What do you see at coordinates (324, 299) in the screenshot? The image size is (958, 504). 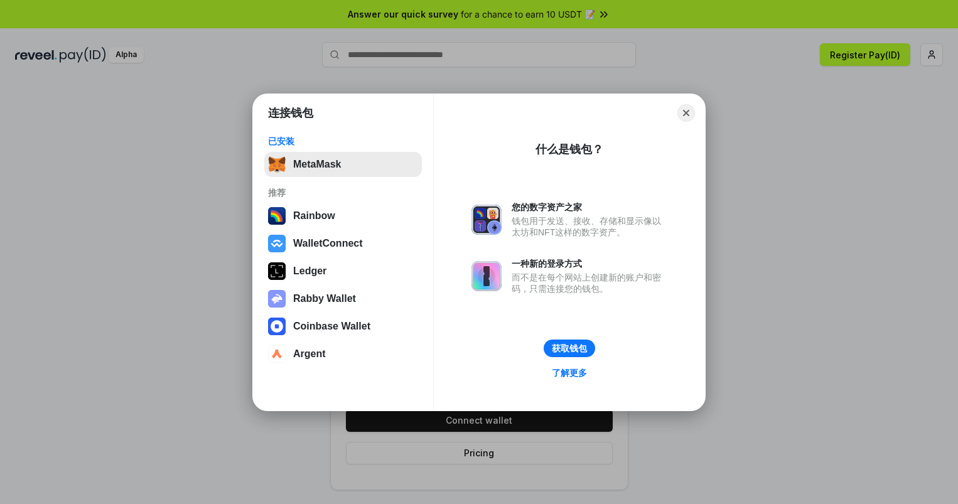 I see `div: Rabby Wallet` at bounding box center [324, 299].